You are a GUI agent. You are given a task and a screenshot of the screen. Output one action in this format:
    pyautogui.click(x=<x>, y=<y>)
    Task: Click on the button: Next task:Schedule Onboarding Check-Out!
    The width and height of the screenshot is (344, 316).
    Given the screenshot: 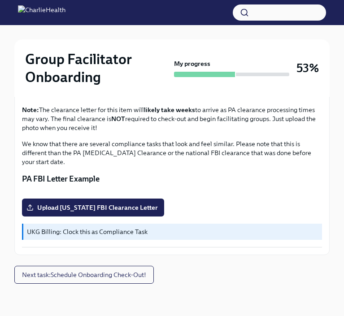 What is the action you would take?
    pyautogui.click(x=84, y=275)
    